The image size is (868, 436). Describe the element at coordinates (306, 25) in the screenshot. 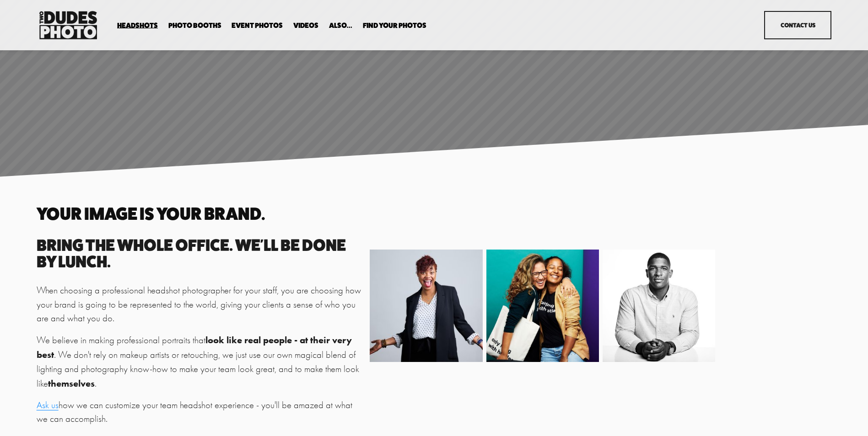

I see `a: Videos` at that location.